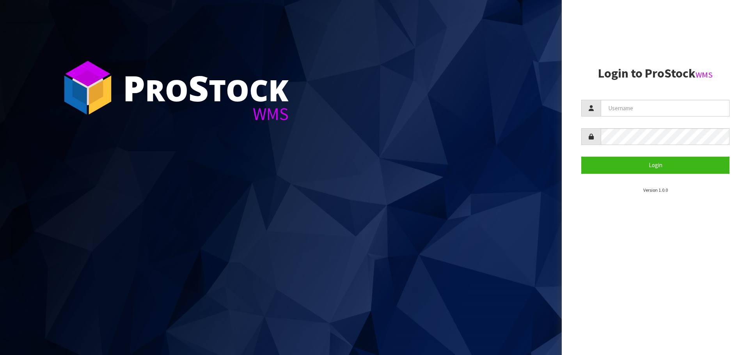 Image resolution: width=749 pixels, height=355 pixels. I want to click on input: Username, so click(665, 108).